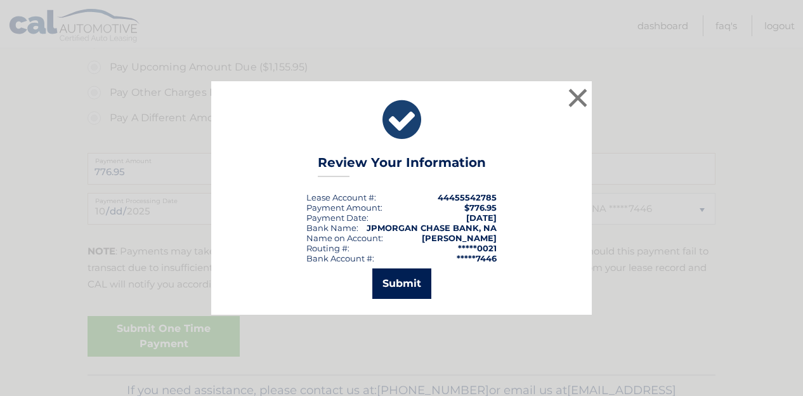 Image resolution: width=803 pixels, height=396 pixels. I want to click on div: Bank Name:, so click(332, 228).